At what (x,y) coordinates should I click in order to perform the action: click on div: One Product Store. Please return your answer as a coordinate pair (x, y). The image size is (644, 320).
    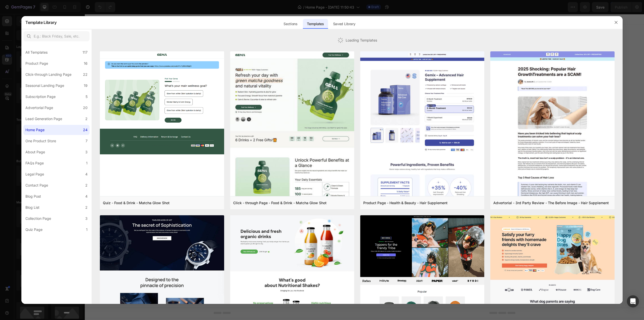
    Looking at the image, I should click on (41, 141).